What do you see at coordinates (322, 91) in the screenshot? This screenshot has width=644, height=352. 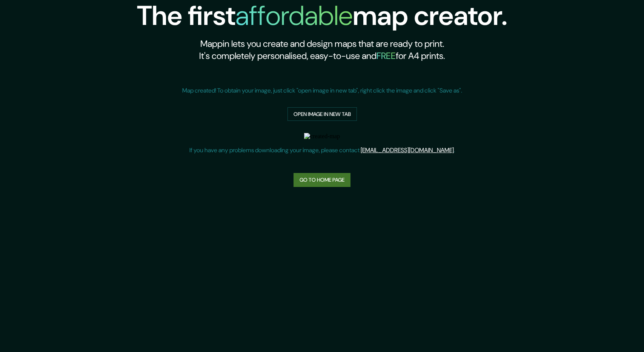 I see `p: Map created! To obtain your image, just click "open image in new tab", right click the image and ...` at bounding box center [322, 91].